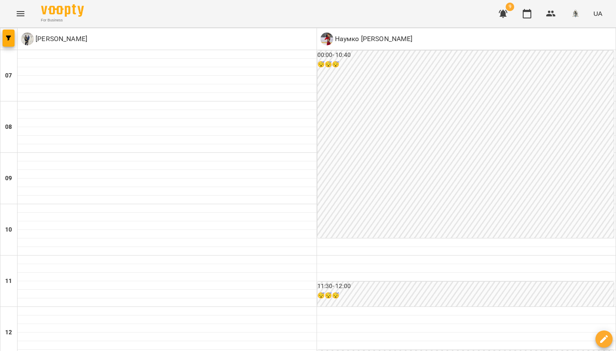 This screenshot has height=351, width=616. I want to click on img: Voopty Logo, so click(62, 10).